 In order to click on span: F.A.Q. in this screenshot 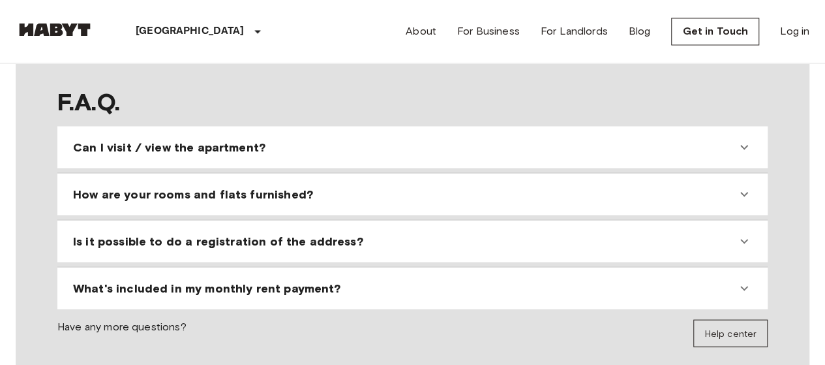, I will do `click(412, 102)`.